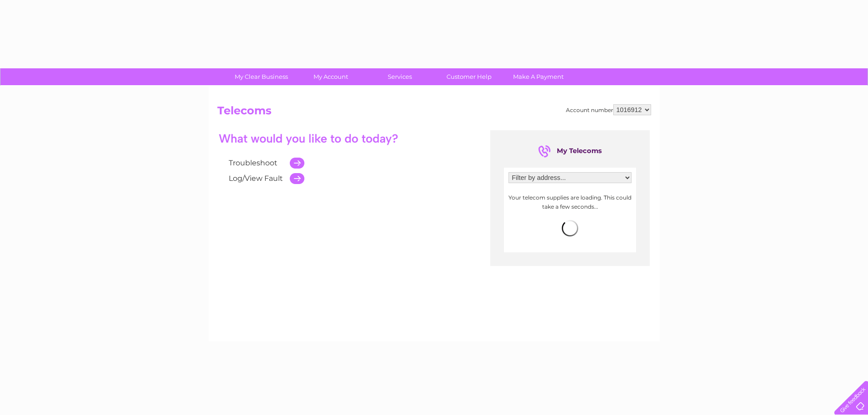 This screenshot has height=415, width=868. What do you see at coordinates (253, 163) in the screenshot?
I see `a: Troubleshoot` at bounding box center [253, 163].